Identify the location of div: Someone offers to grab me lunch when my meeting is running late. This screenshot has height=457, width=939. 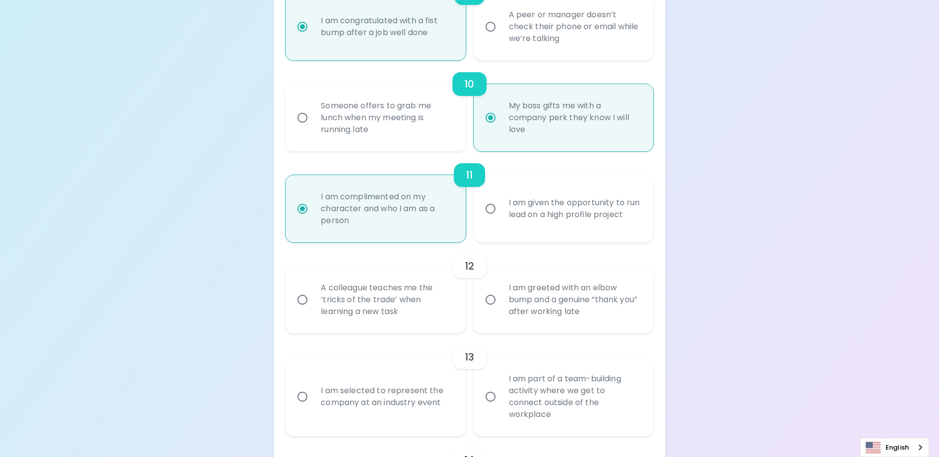
(386, 118).